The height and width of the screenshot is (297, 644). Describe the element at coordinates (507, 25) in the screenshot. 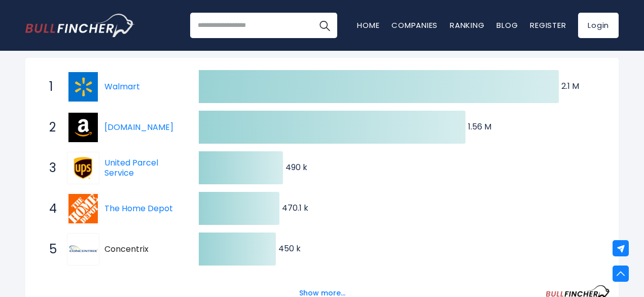

I see `a: Blog` at that location.